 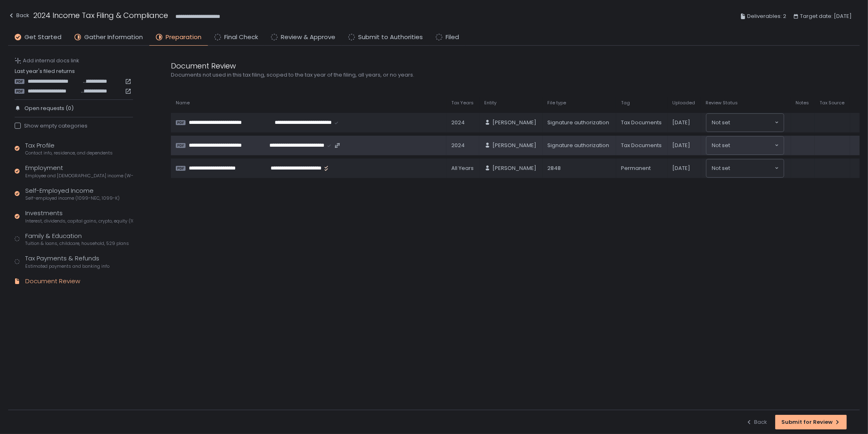 I want to click on span: Tax Years, so click(x=462, y=103).